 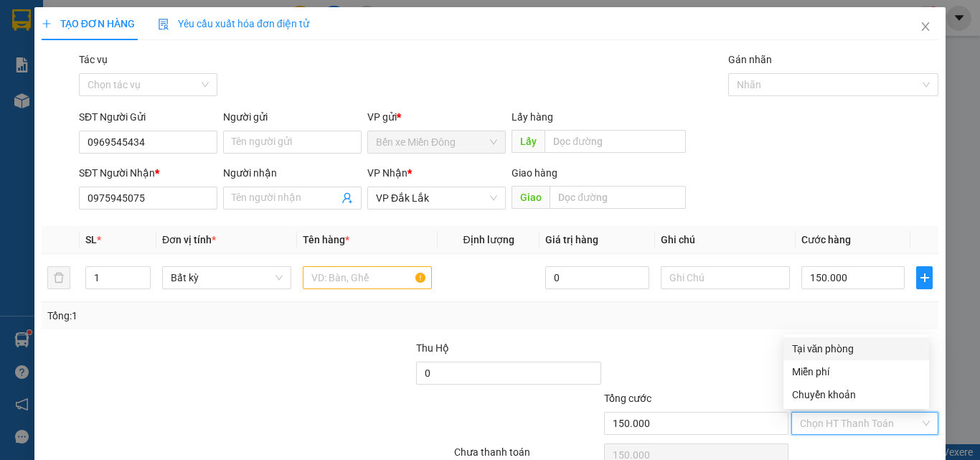 What do you see at coordinates (856, 348) in the screenshot?
I see `div: Tại văn phòng` at bounding box center [856, 348].